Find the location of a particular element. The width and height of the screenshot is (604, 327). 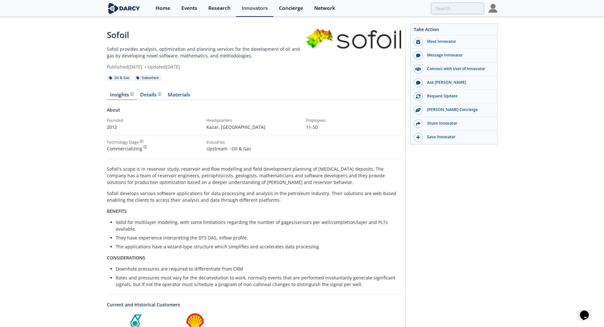

div: Take Action is located at coordinates (453, 30).